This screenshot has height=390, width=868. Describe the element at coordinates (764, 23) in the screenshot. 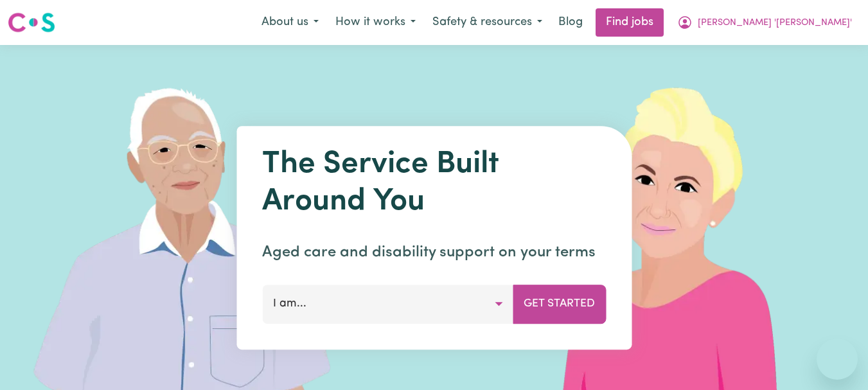

I see `button: My Account` at that location.